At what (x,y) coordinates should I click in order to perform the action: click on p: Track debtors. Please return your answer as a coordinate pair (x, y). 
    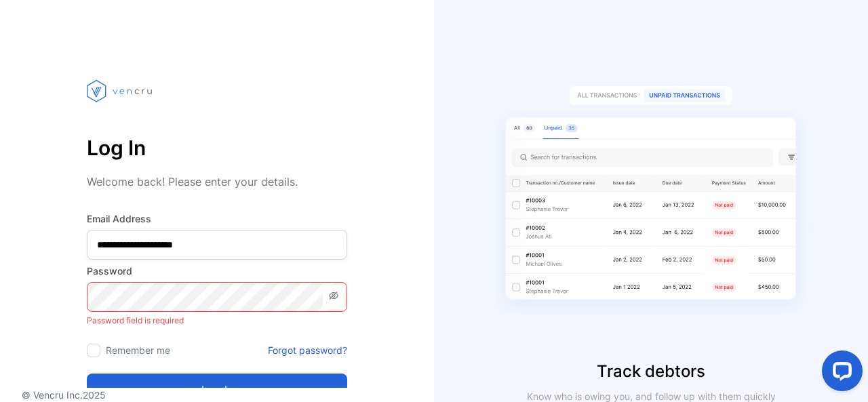
    Looking at the image, I should click on (651, 371).